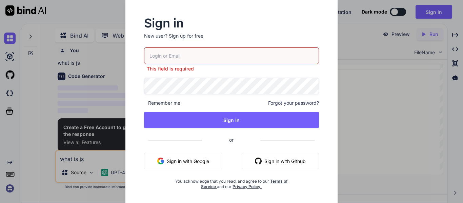 This screenshot has width=463, height=203. What do you see at coordinates (162, 103) in the screenshot?
I see `span: Remember me` at bounding box center [162, 103].